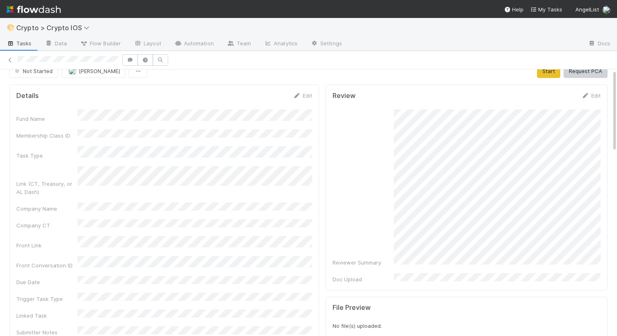 This screenshot has height=336, width=617. I want to click on button: Request PCA, so click(586, 71).